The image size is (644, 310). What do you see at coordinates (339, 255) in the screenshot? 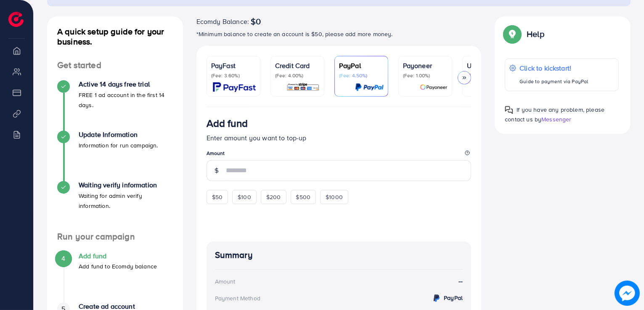
I see `h4: Summary` at bounding box center [339, 255].